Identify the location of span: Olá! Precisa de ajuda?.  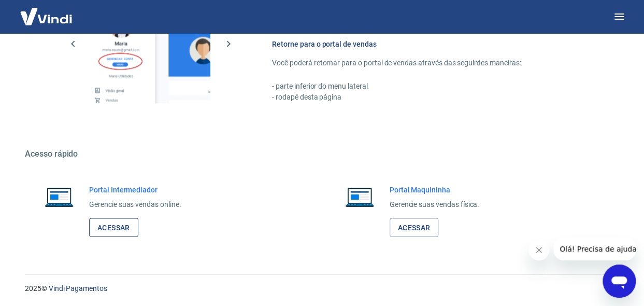
(46, 11).